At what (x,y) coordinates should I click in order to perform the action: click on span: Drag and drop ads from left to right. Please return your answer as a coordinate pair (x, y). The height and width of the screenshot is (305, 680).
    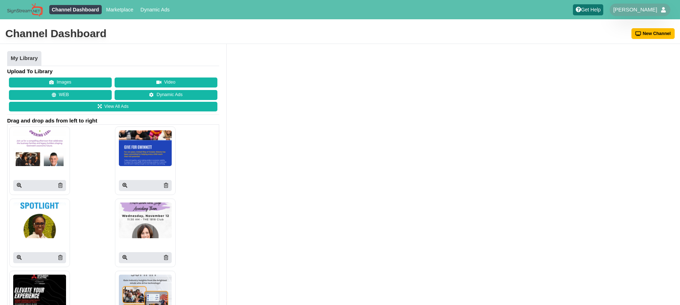
    Looking at the image, I should click on (113, 121).